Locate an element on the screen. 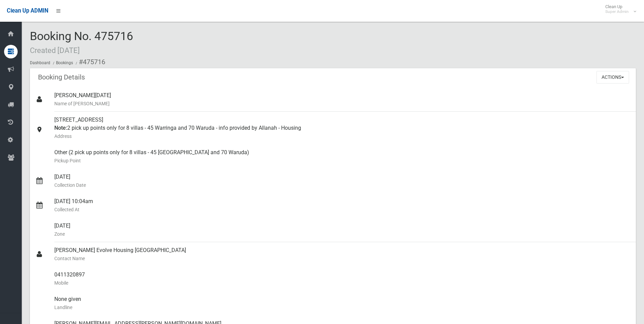 This screenshot has height=324, width=644. strong: Note: is located at coordinates (61, 127).